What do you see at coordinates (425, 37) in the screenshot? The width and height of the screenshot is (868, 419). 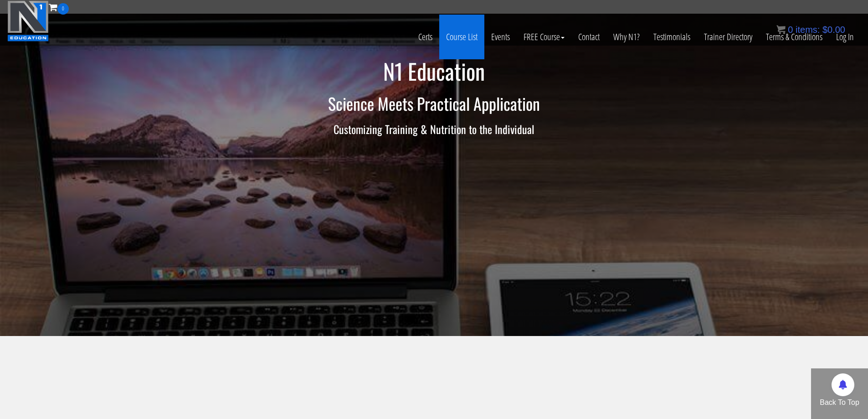 I see `a: Certs` at bounding box center [425, 37].